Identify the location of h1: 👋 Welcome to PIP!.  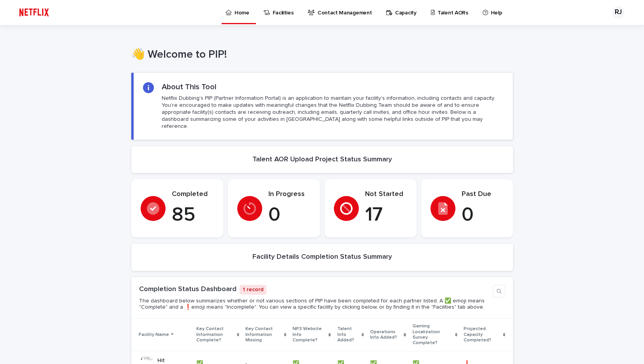
(322, 55).